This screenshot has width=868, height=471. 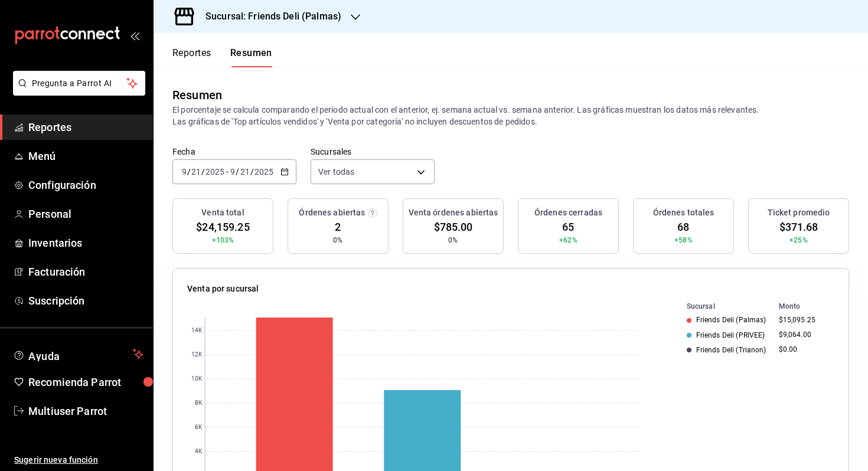 What do you see at coordinates (568, 241) in the screenshot?
I see `span: +62%` at bounding box center [568, 241].